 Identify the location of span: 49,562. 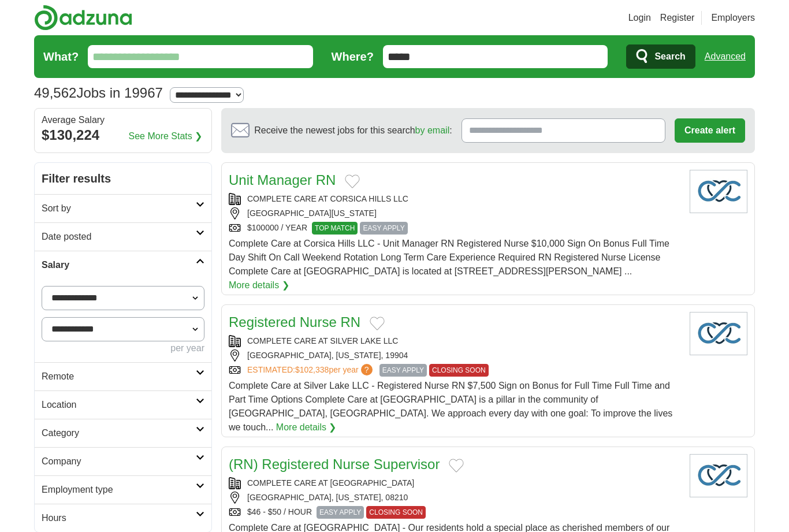
(55, 93).